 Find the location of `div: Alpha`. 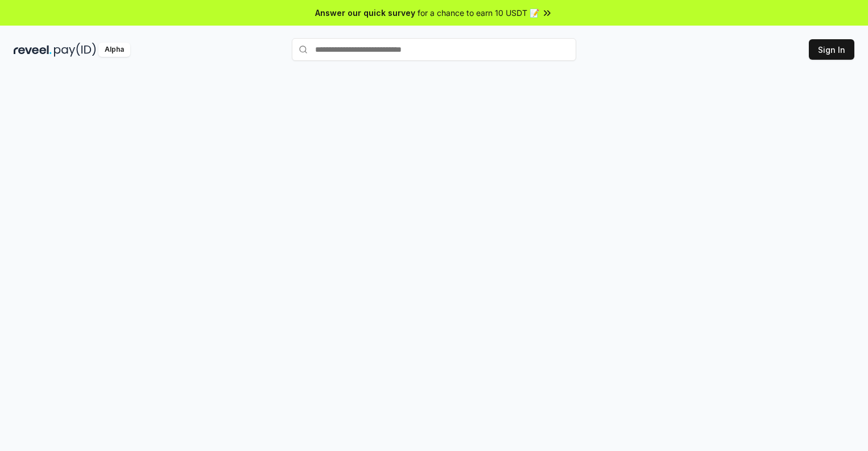

div: Alpha is located at coordinates (114, 49).